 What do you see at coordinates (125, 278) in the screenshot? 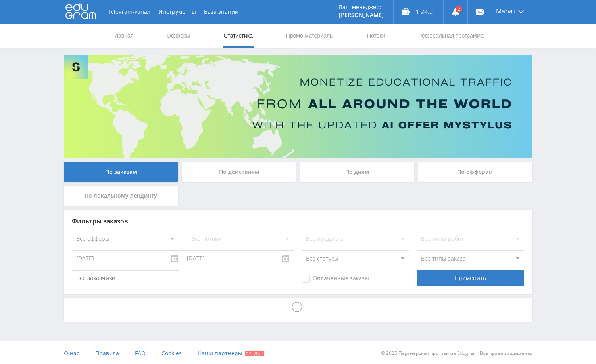
I see `input: Все заказчики` at bounding box center [125, 278].